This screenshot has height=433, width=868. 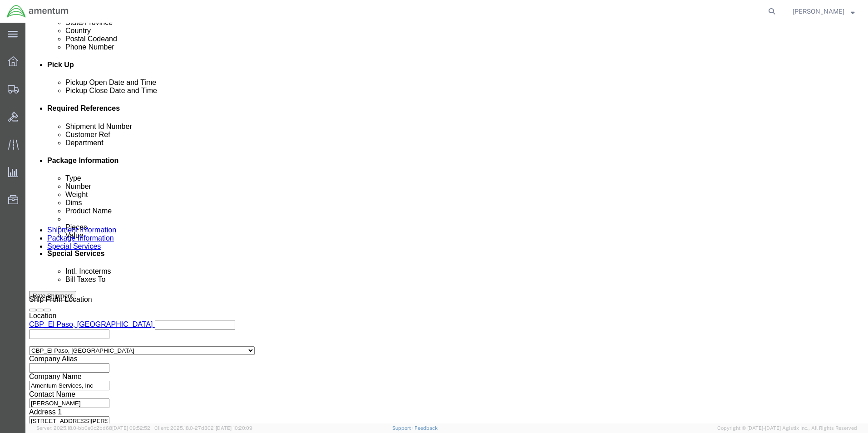 I want to click on span: Miguel Castro, so click(x=818, y=11).